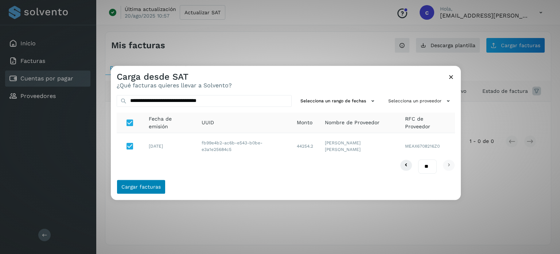 This screenshot has height=254, width=560. I want to click on p: ¿Qué facturas quieres llevar a Solvento?, so click(174, 85).